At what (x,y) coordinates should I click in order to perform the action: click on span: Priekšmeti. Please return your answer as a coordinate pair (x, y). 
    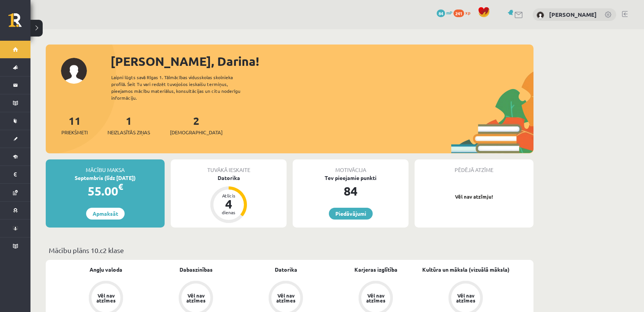
    Looking at the image, I should click on (74, 132).